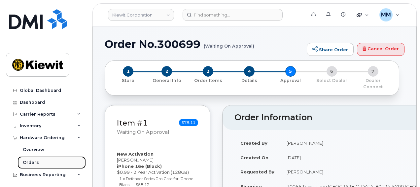 This screenshot has width=420, height=187. Describe the element at coordinates (189, 123) in the screenshot. I see `span: $78.11` at that location.